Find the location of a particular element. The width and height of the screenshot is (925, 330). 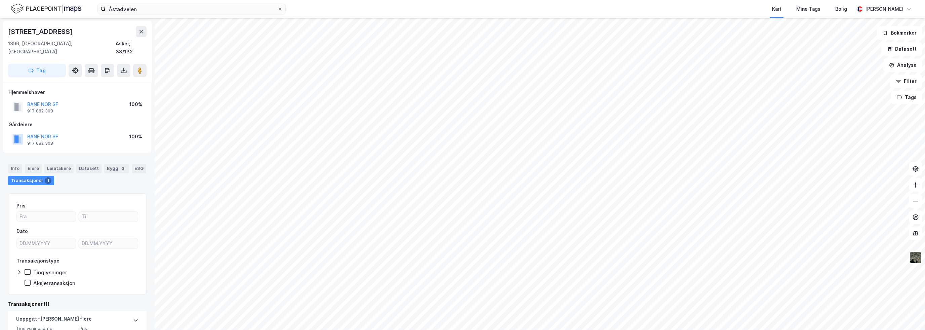

div: Pris is located at coordinates (21, 206).